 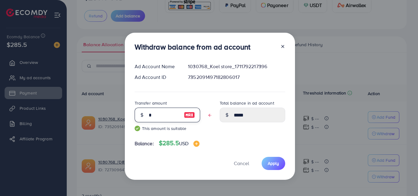 I want to click on span: Apply, so click(x=273, y=163).